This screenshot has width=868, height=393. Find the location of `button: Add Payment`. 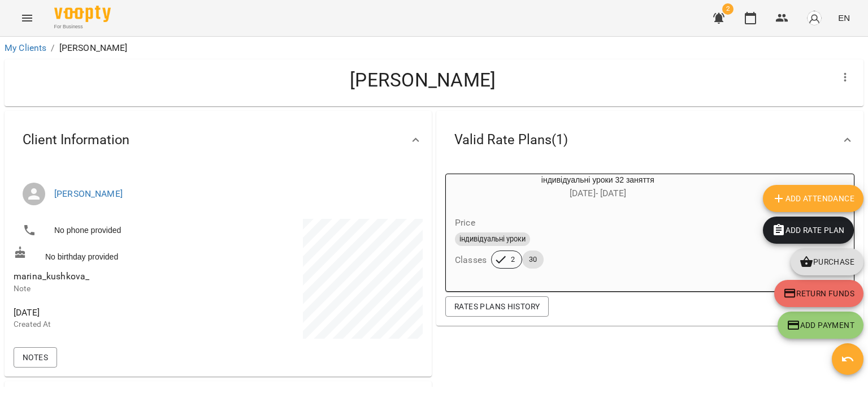

button: Add Payment is located at coordinates (821, 325).